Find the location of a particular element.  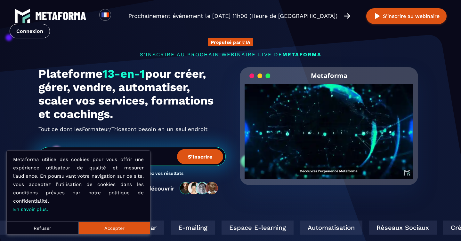

div: Espace E-learning is located at coordinates (172, 228).